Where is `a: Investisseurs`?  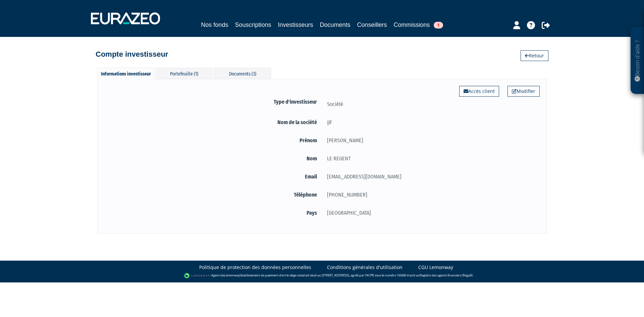
a: Investisseurs is located at coordinates (295, 25).